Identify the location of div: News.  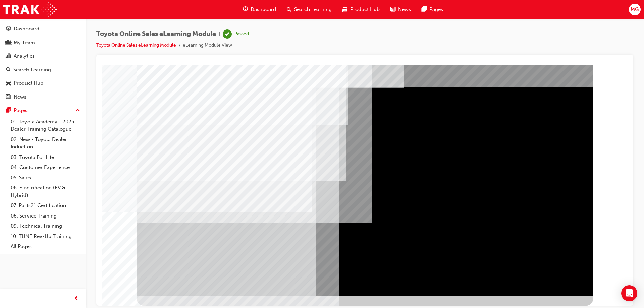
(20, 97).